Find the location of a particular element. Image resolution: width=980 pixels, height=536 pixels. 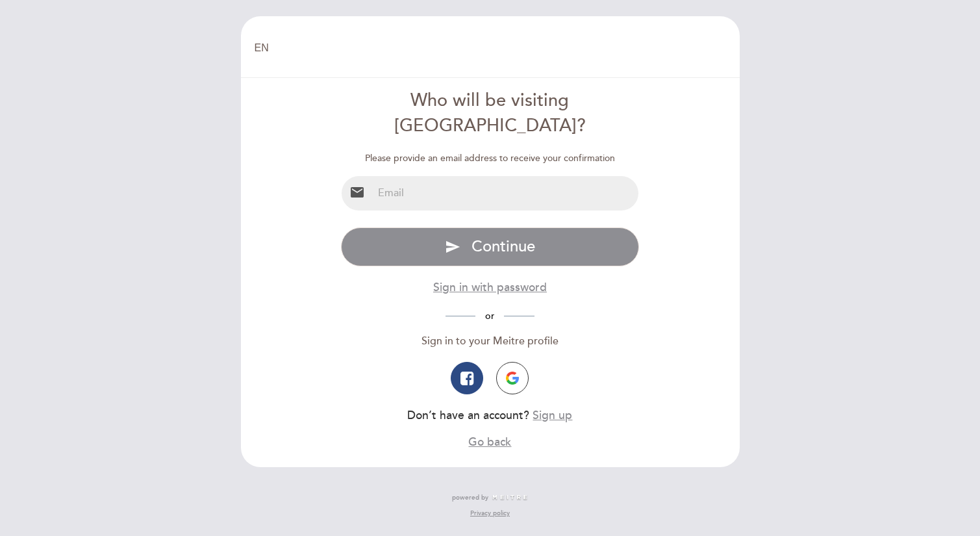

button: Sign up is located at coordinates (552, 415).